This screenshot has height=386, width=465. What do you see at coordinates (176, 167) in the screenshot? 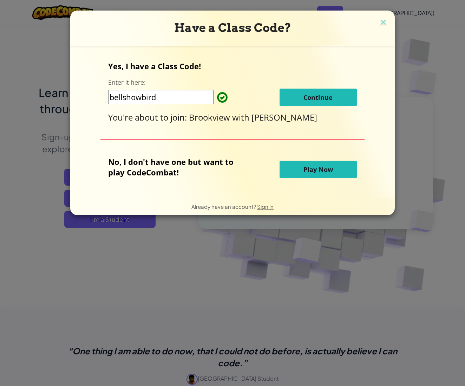
I see `p: No, I don't have one but want to play CodeCombat!` at bounding box center [176, 167].